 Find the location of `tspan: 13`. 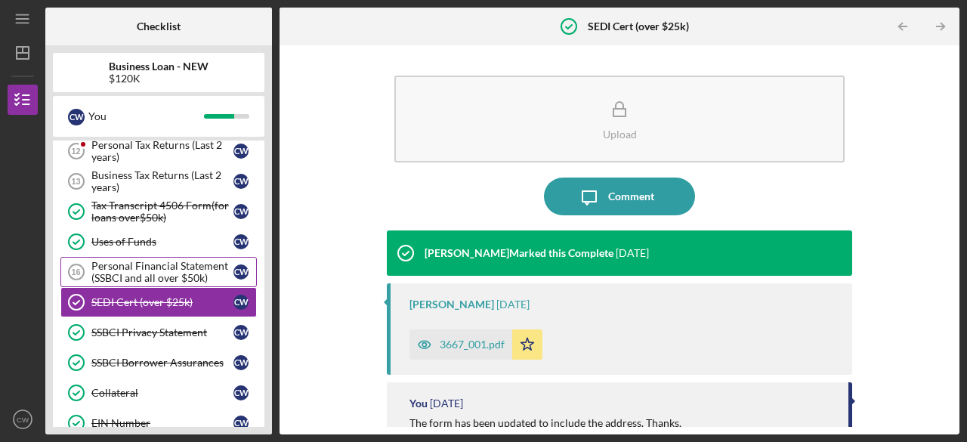

tspan: 13 is located at coordinates (76, 181).